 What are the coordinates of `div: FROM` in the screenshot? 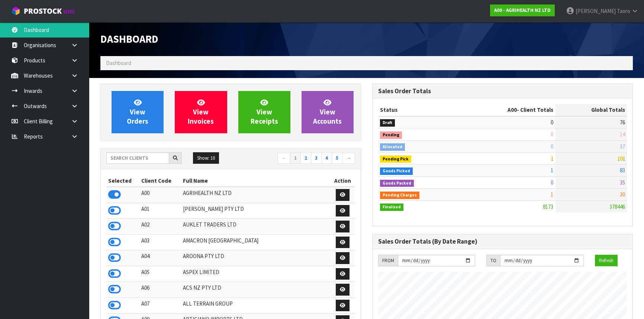 It's located at (388, 261).